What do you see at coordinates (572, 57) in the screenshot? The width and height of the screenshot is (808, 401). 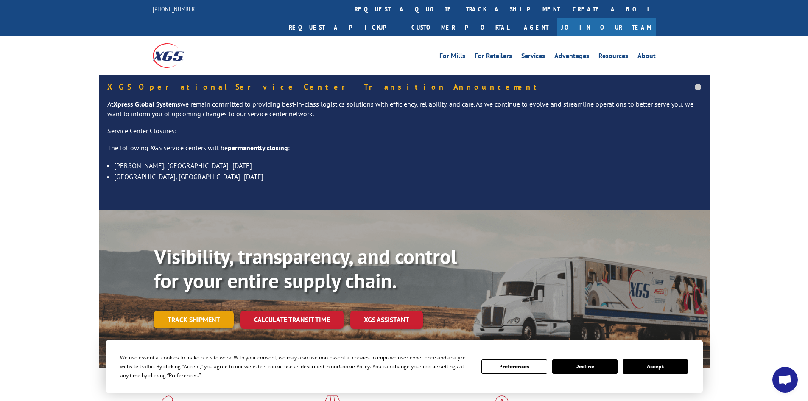 I see `a: Advantages` at bounding box center [572, 57].